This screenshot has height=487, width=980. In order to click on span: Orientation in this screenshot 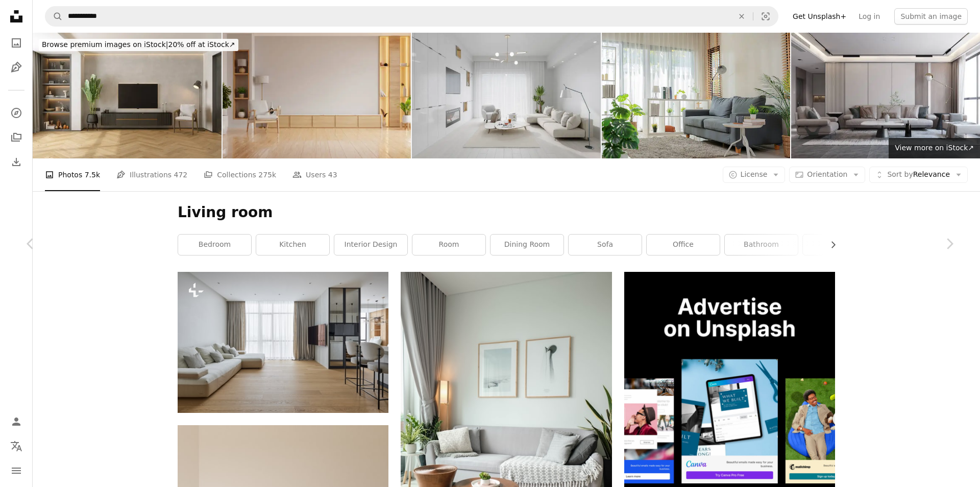, I will do `click(827, 174)`.